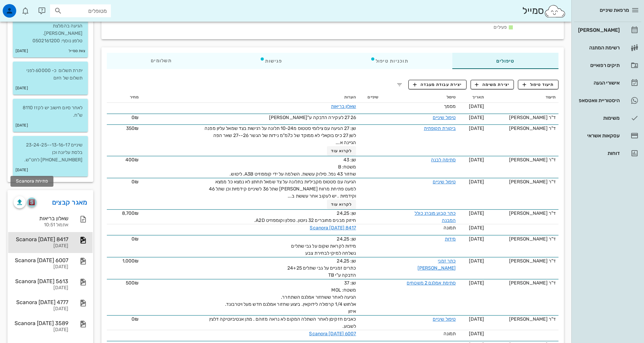 This screenshot has height=343, width=644. I want to click on p: יתרת תשלום כ- 60000 לפני תשלום של היום, so click(50, 74).